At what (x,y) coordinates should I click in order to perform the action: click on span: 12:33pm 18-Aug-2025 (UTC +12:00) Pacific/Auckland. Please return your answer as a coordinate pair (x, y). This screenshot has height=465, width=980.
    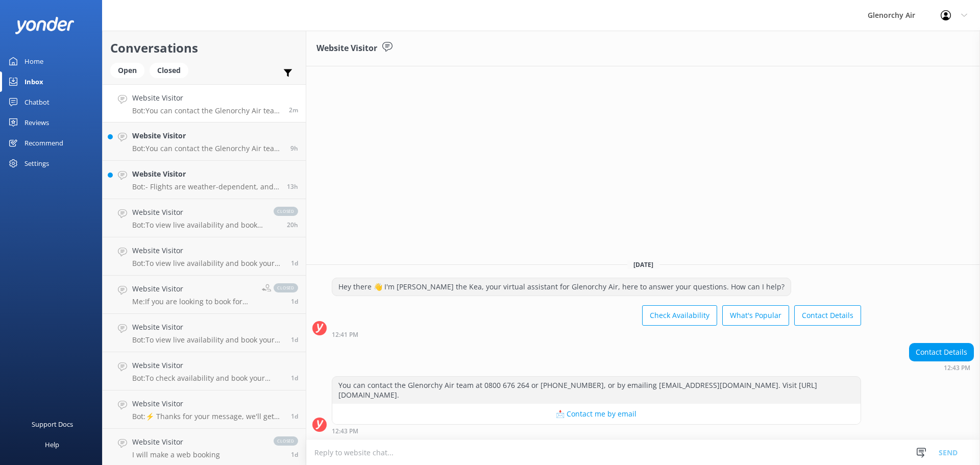
    Looking at the image, I should click on (294, 263).